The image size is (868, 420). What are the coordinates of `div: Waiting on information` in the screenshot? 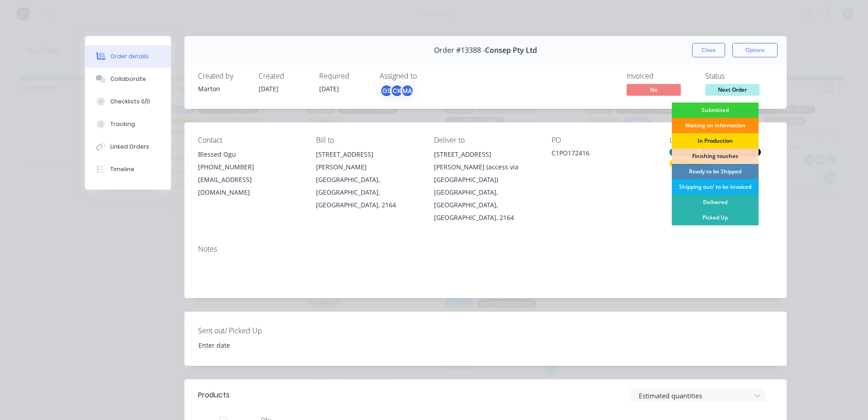 It's located at (715, 126).